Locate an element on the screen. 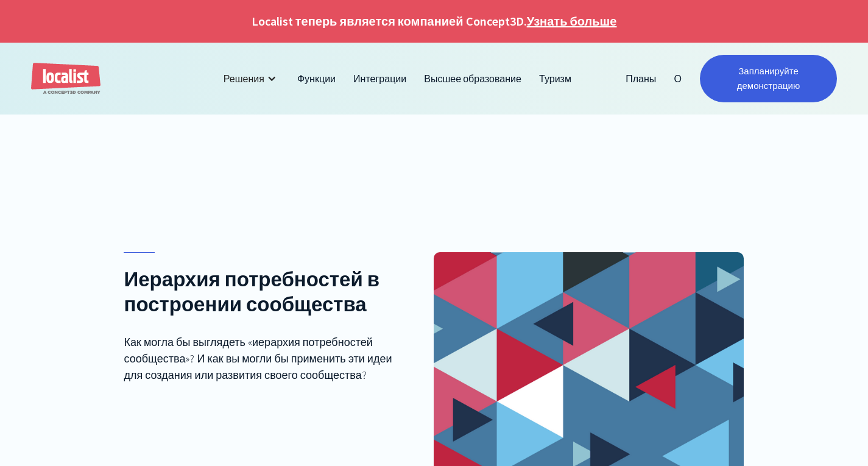  font: Узнать больше is located at coordinates (572, 21).